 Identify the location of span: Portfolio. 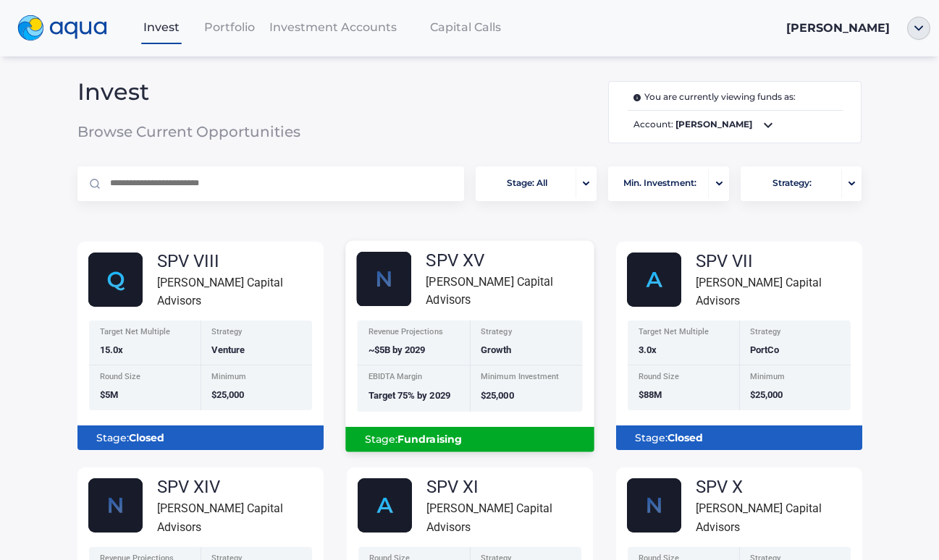
(229, 27).